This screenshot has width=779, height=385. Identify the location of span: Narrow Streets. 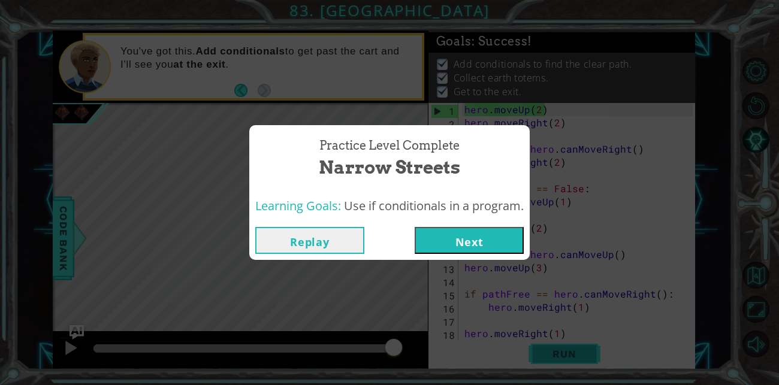
(389, 167).